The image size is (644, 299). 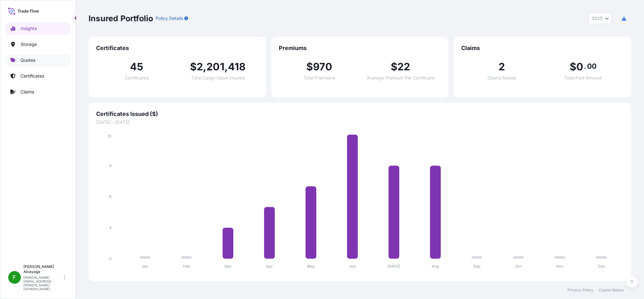 What do you see at coordinates (311, 266) in the screenshot?
I see `tspan: May` at bounding box center [311, 266].